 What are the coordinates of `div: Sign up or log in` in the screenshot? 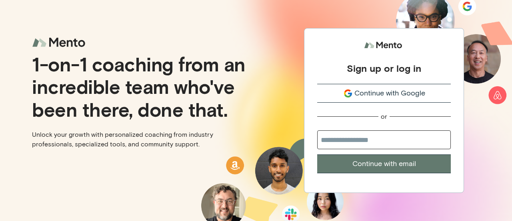 It's located at (384, 68).